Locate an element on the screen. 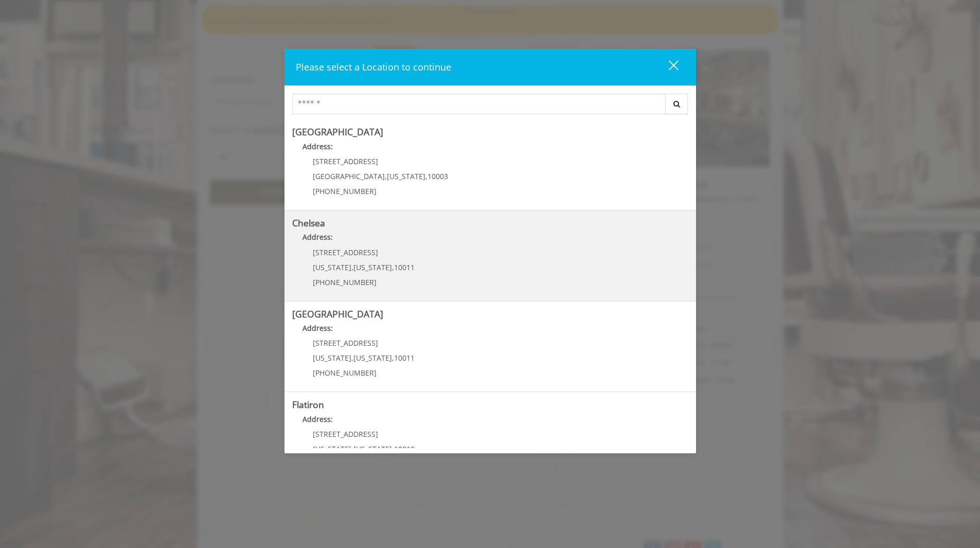  i: Search button is located at coordinates (677, 104).